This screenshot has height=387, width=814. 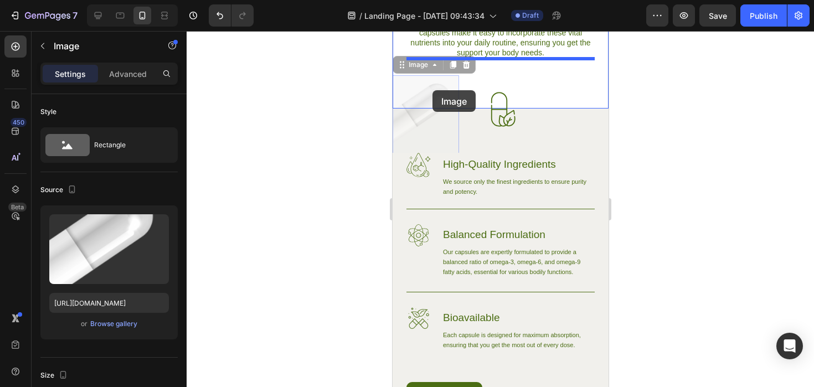 I want to click on div: Open Intercom Messenger, so click(x=790, y=346).